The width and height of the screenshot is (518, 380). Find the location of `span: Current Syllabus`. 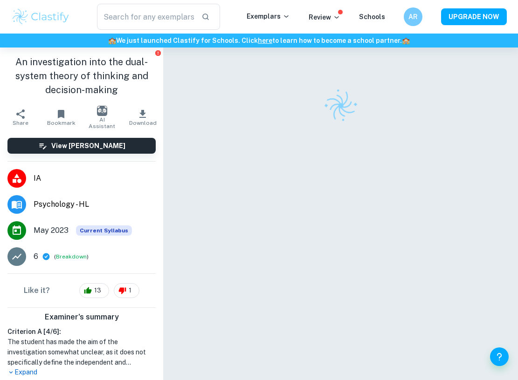

span: Current Syllabus is located at coordinates (104, 231).